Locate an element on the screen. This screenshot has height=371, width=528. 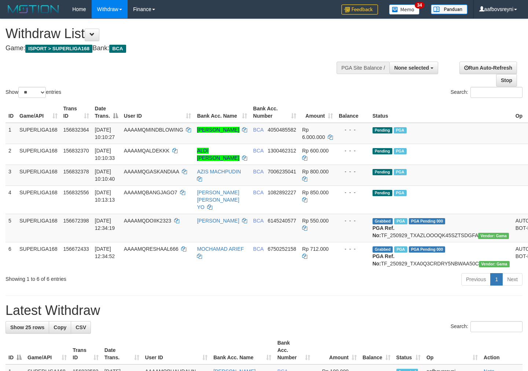
span: Copy 6145240577 to clipboard is located at coordinates (282, 221).